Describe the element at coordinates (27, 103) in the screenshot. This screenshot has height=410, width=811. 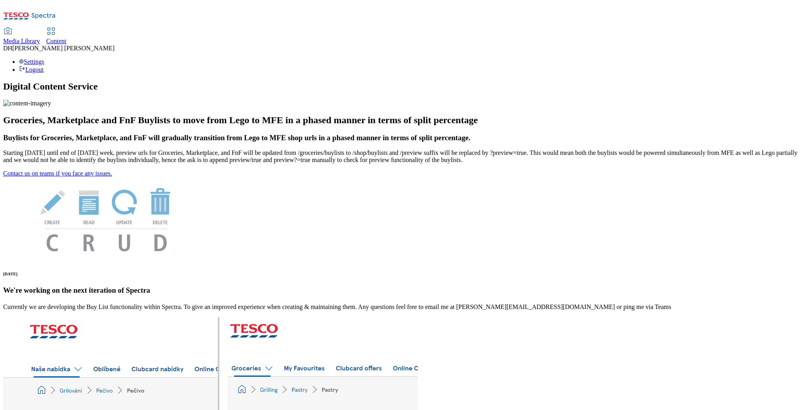
I see `img: content-imagery` at that location.